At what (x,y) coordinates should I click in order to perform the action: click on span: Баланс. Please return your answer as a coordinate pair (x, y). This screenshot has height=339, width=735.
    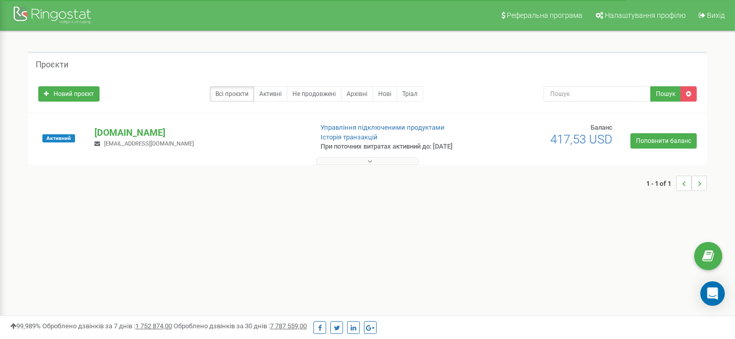
    Looking at the image, I should click on (602, 127).